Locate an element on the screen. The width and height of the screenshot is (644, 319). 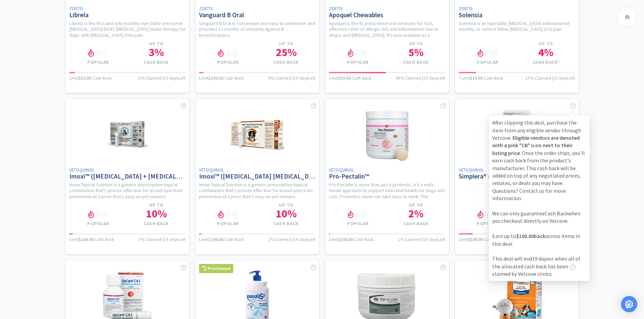
p: Earn up to across items in this deal. is located at coordinates (539, 240).